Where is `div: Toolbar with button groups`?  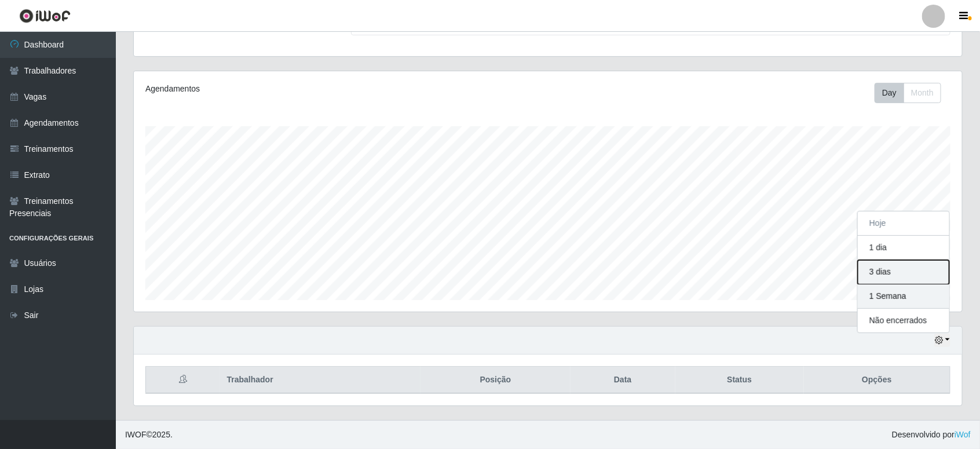 div: Toolbar with button groups is located at coordinates (912, 92).